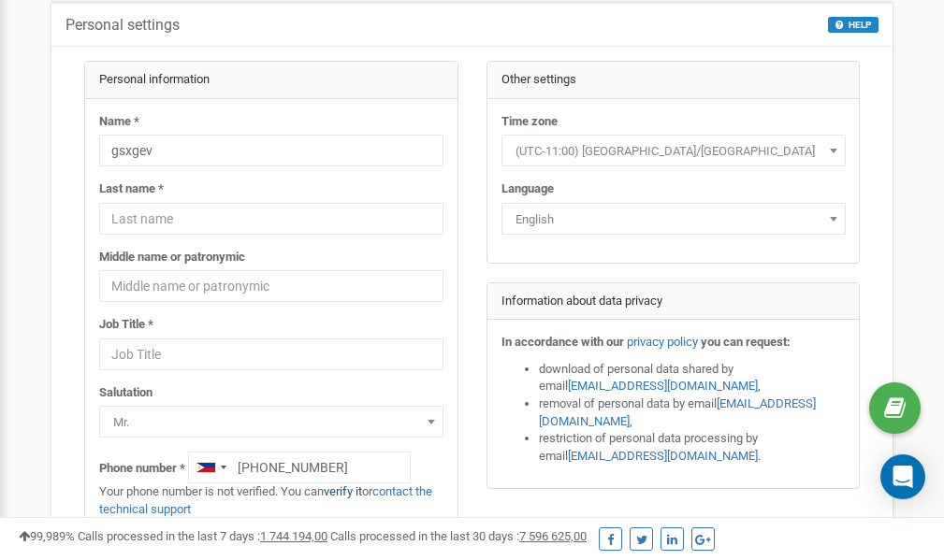 Image resolution: width=944 pixels, height=560 pixels. I want to click on button: HELP, so click(853, 24).